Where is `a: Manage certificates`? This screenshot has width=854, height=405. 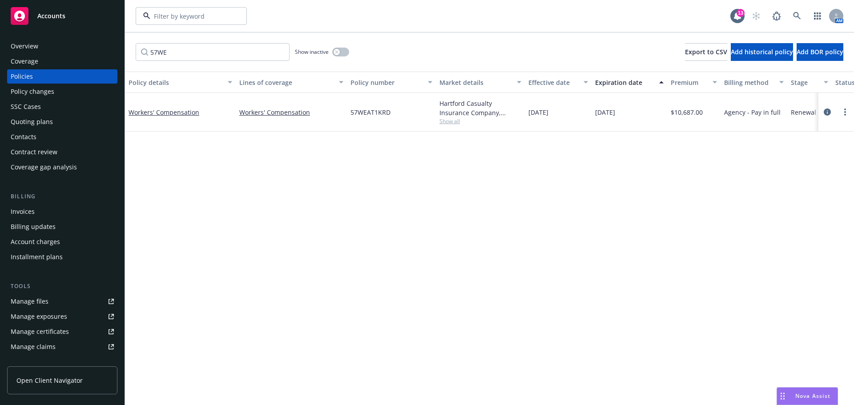 a: Manage certificates is located at coordinates (62, 332).